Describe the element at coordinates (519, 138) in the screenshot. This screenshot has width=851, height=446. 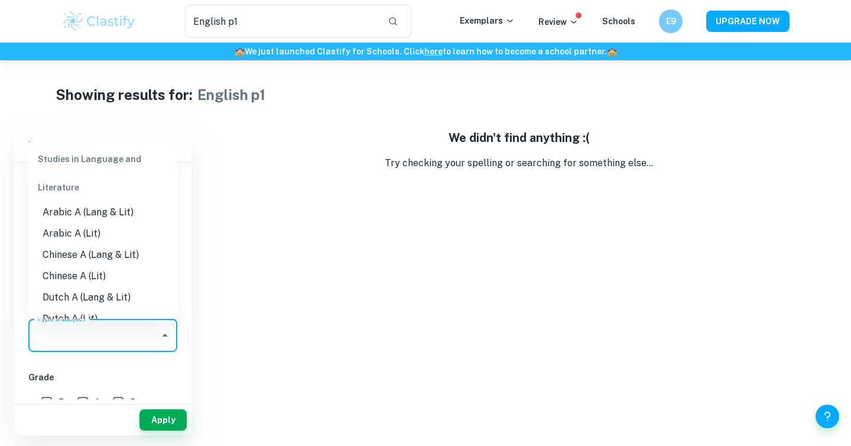
I see `h5: We didn't find anything :(` at that location.